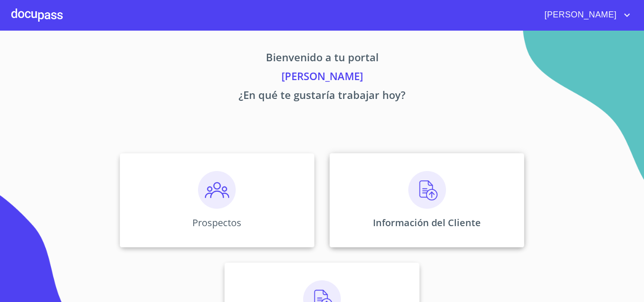 The image size is (644, 302). I want to click on button: account of current user, so click(585, 15).